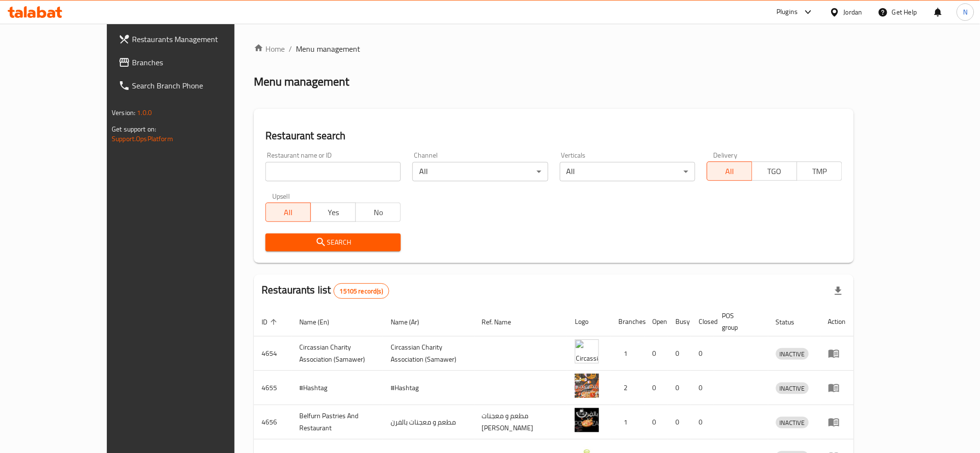 The width and height of the screenshot is (980, 453). Describe the element at coordinates (680, 322) in the screenshot. I see `th: Busy` at that location.